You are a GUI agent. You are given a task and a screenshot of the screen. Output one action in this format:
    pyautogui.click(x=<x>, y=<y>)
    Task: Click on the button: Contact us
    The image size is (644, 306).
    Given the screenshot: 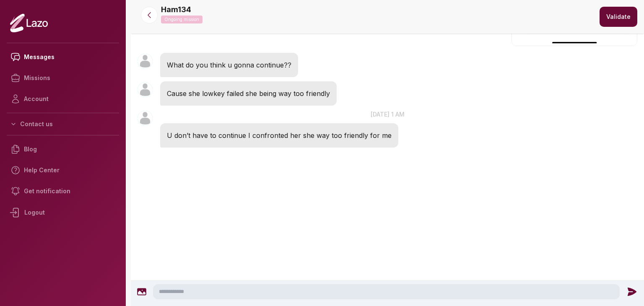 What is the action you would take?
    pyautogui.click(x=63, y=124)
    